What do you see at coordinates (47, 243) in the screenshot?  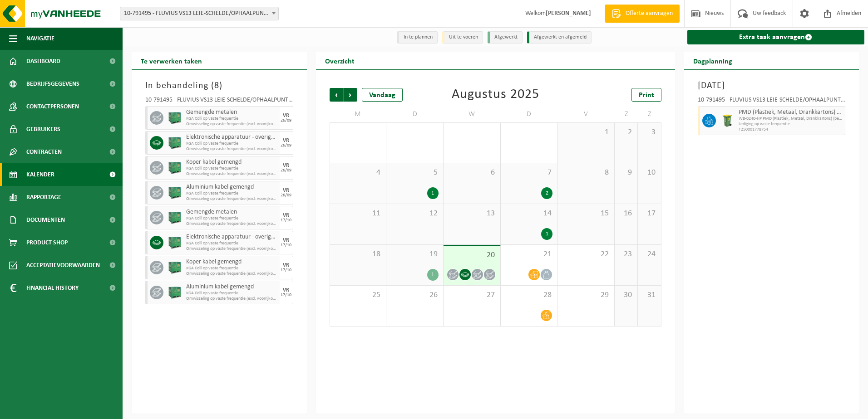 I see `span: Product Shop` at bounding box center [47, 243].